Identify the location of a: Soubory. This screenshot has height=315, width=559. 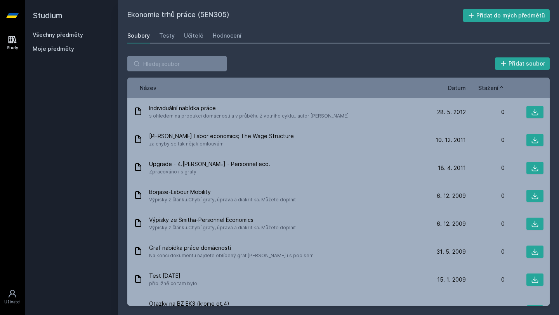
(139, 36).